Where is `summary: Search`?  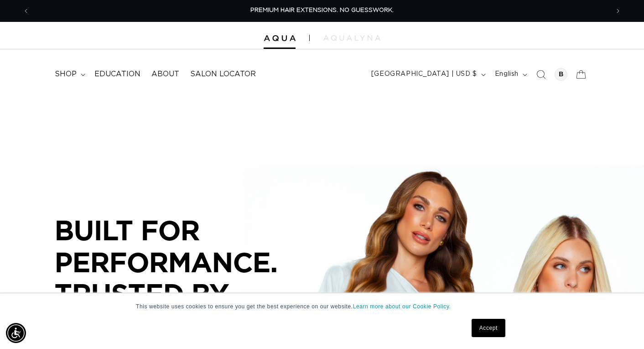 summary: Search is located at coordinates (541, 74).